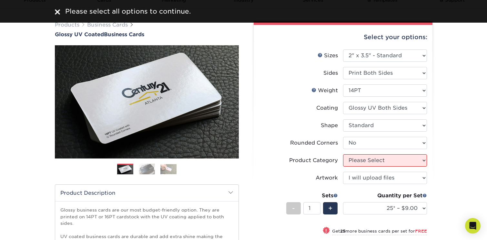  Describe the element at coordinates (108, 25) in the screenshot. I see `a: Business Cards` at that location.